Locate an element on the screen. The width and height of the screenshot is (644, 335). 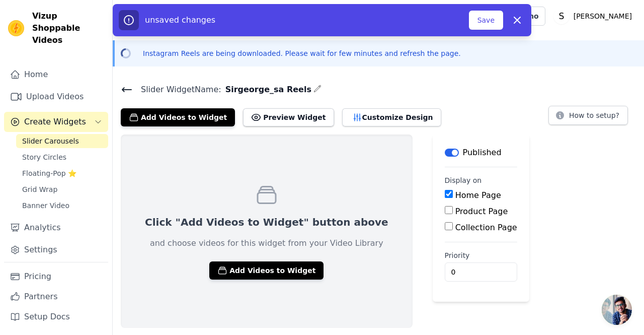
a: How to setup? is located at coordinates (588, 118).